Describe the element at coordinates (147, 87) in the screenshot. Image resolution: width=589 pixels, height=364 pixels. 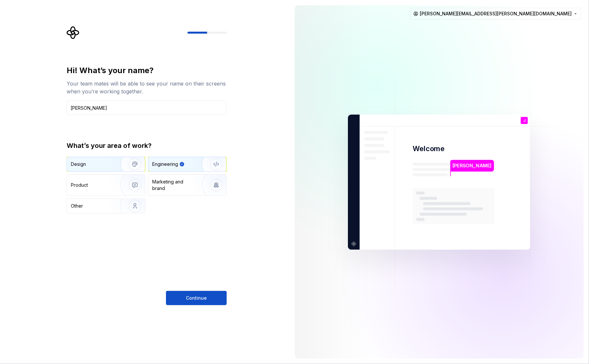
I see `div: Your team mates will be able to see your name on their screens when you’re working together.` at that location.